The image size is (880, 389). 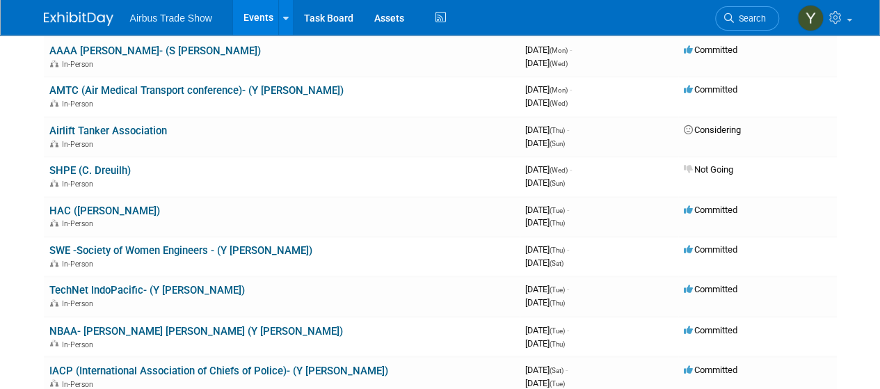 What do you see at coordinates (747, 18) in the screenshot?
I see `a: Search` at bounding box center [747, 18].